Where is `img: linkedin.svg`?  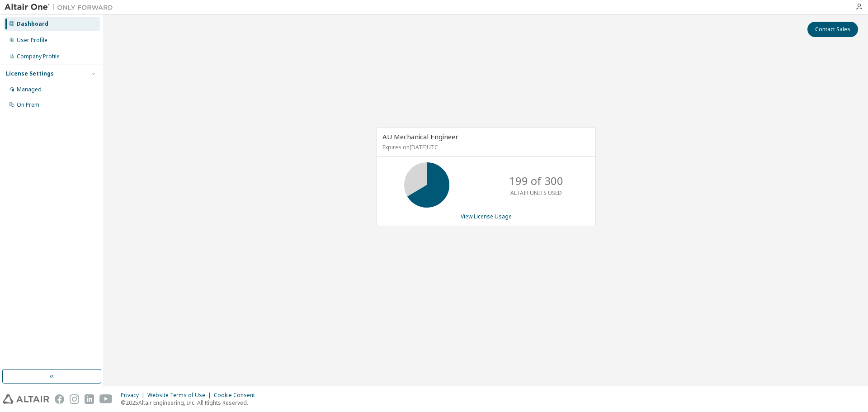
img: linkedin.svg is located at coordinates (89, 398).